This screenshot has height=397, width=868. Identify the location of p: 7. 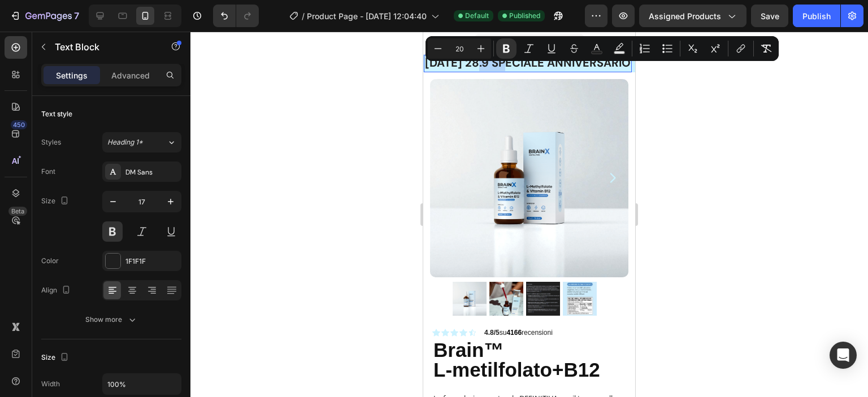
(76, 16).